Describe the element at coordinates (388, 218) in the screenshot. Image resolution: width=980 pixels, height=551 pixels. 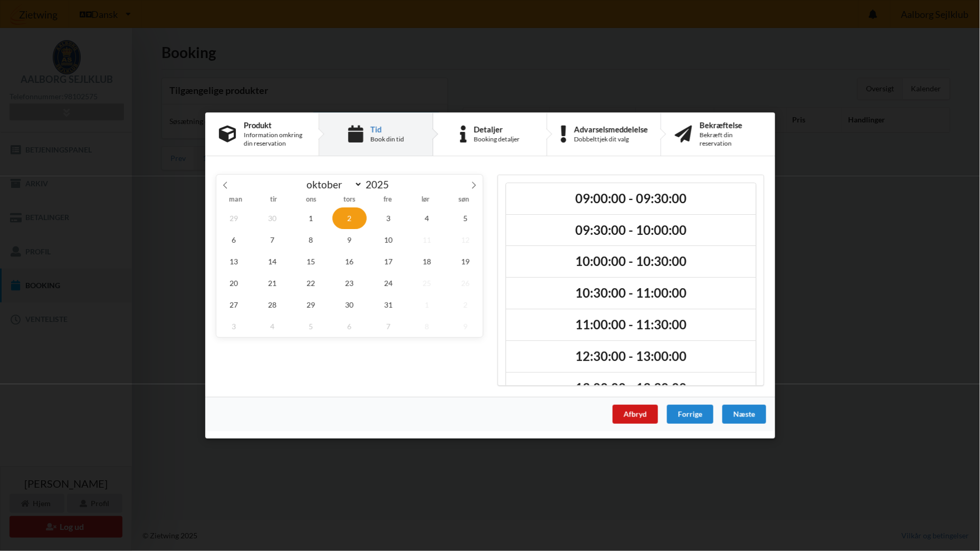
I see `span: oktober 3, 2025` at that location.